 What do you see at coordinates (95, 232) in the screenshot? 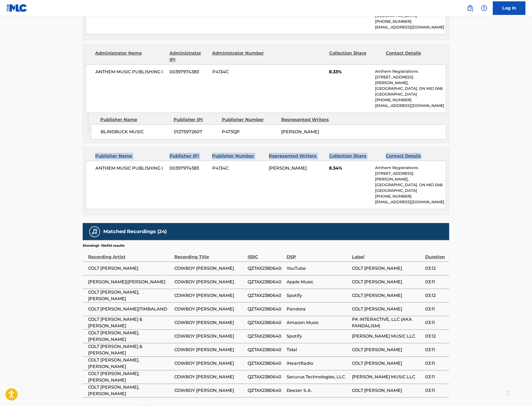
I see `img: Matched Recordings` at bounding box center [95, 232].